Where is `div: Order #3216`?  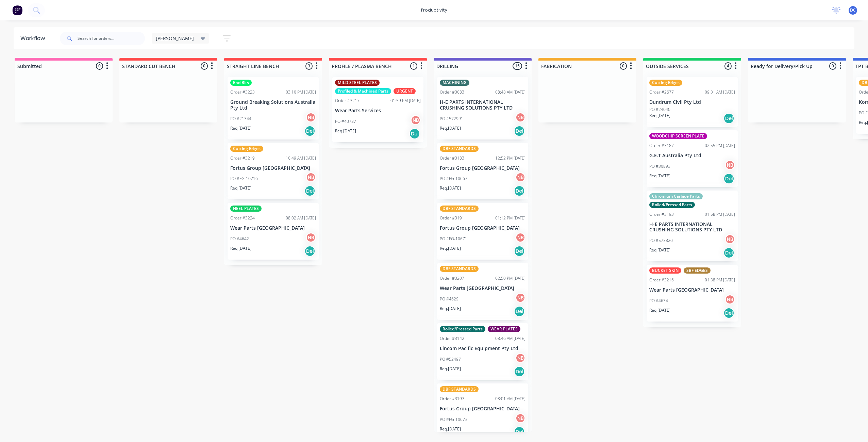
div: Order #3216 is located at coordinates (662, 280).